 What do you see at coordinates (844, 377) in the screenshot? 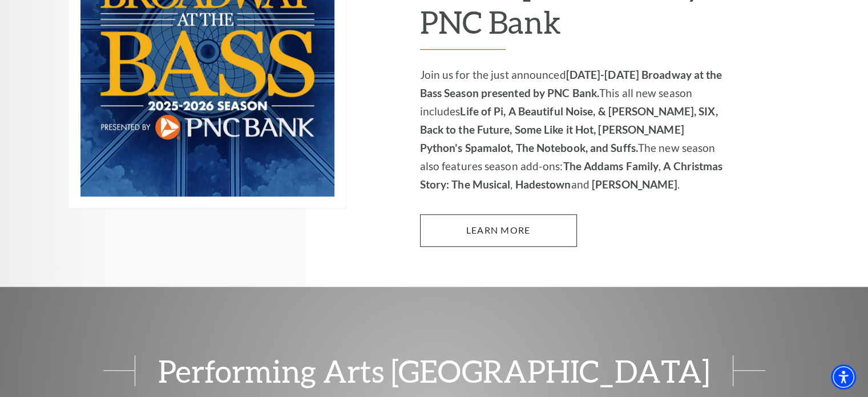
I see `div: Accessibility Menu` at bounding box center [844, 377].